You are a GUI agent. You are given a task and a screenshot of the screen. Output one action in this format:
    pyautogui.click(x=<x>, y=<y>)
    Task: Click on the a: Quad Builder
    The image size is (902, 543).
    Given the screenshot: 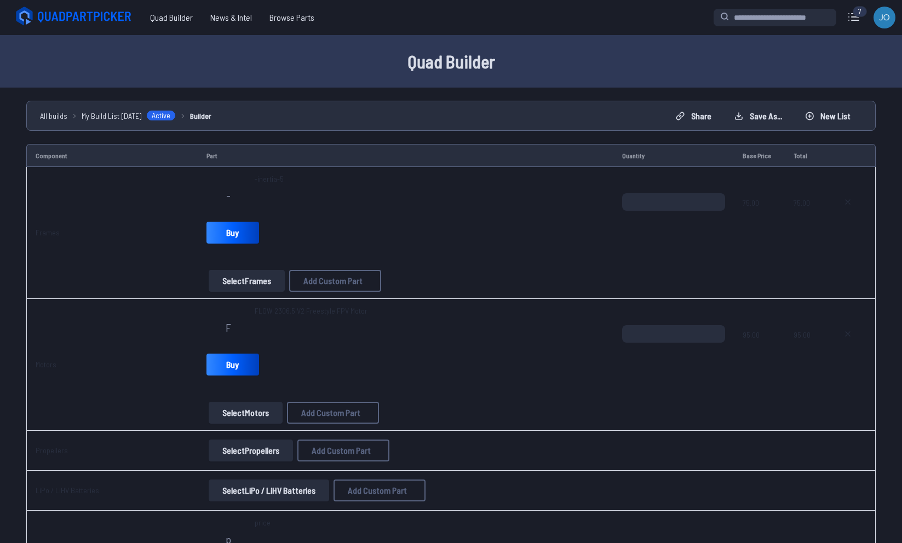 What is the action you would take?
    pyautogui.click(x=171, y=18)
    